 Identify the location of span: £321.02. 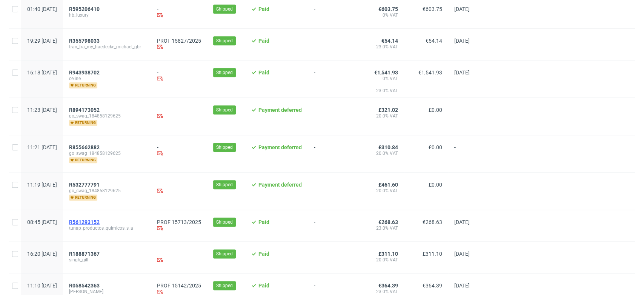
(389, 110).